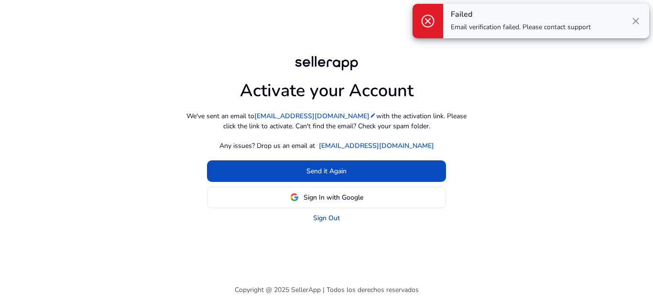  I want to click on mat-icon: edit, so click(373, 115).